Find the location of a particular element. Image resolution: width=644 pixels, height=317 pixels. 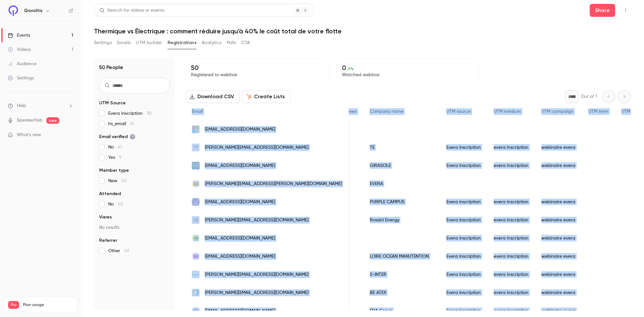

span: Member type is located at coordinates (114, 171).